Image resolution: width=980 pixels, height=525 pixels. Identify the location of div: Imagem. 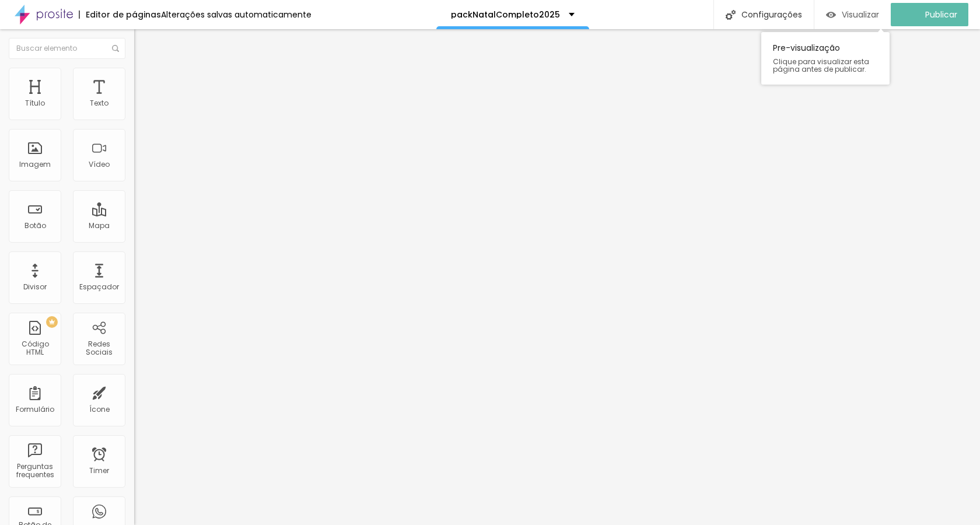
(35, 164).